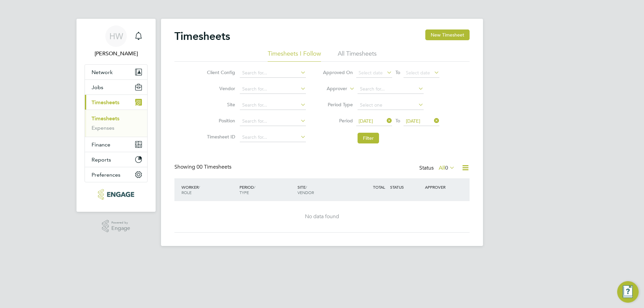  What do you see at coordinates (447, 168) in the screenshot?
I see `label: All` at bounding box center [447, 168].